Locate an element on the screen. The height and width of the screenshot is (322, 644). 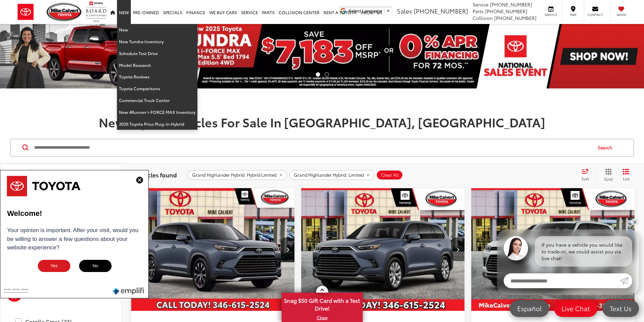
span: Español is located at coordinates (529, 308).